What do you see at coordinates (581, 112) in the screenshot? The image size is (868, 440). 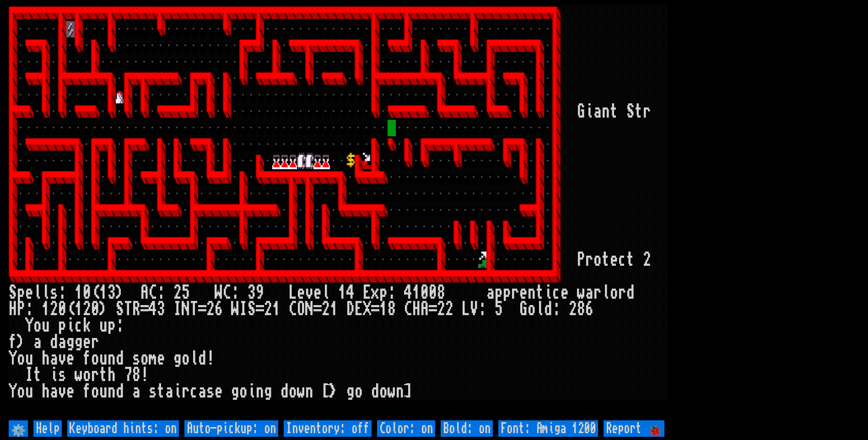 I see `div: G` at bounding box center [581, 112].